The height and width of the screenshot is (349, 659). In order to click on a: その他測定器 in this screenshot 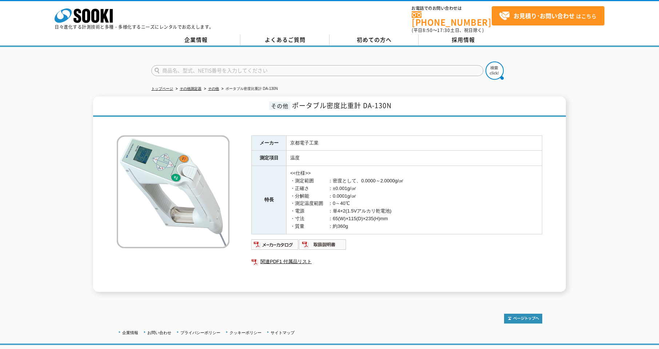, I will do `click(191, 88)`.